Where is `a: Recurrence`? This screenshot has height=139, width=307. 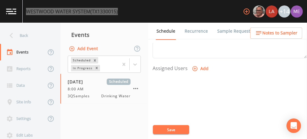
a: Recurrence is located at coordinates (196, 31).